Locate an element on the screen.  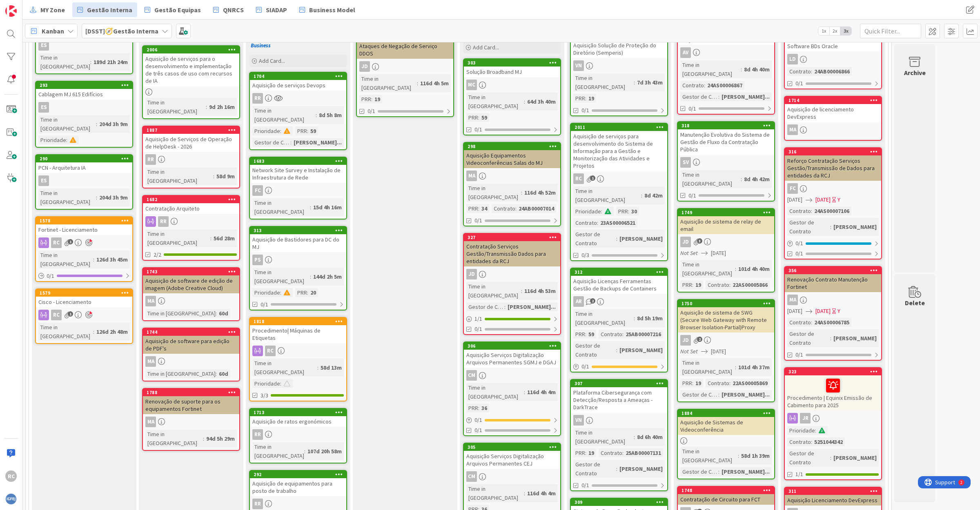
div: Prioridade is located at coordinates (266, 131).